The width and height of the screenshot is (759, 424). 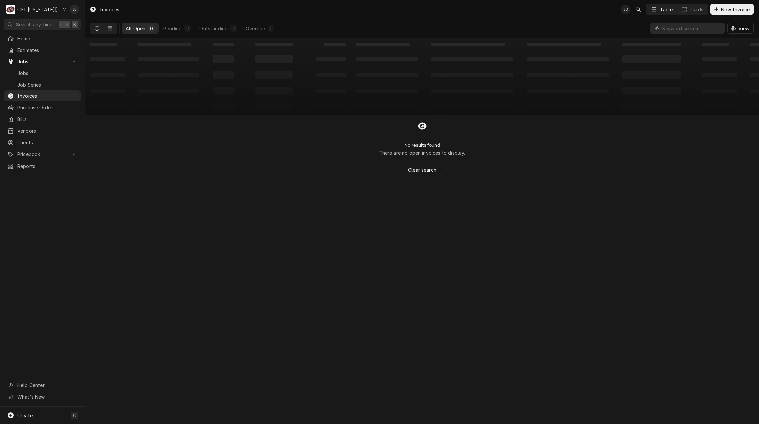 What do you see at coordinates (11, 9) in the screenshot?
I see `div: C` at bounding box center [11, 9].